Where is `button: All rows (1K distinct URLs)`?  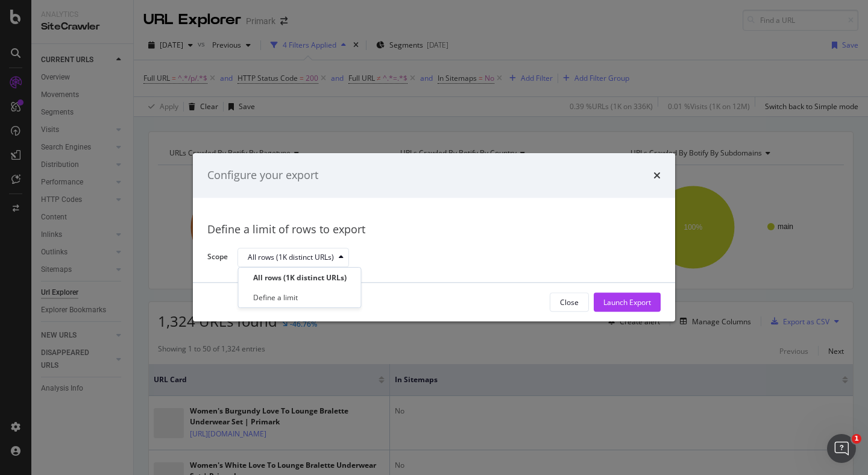 button: All rows (1K distinct URLs) is located at coordinates (293, 257).